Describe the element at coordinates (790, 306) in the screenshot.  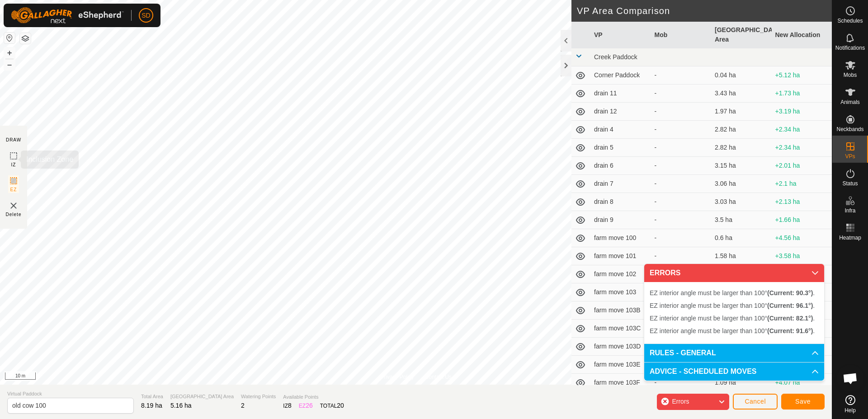
I see `b: (Current: 96.1°)` at that location.